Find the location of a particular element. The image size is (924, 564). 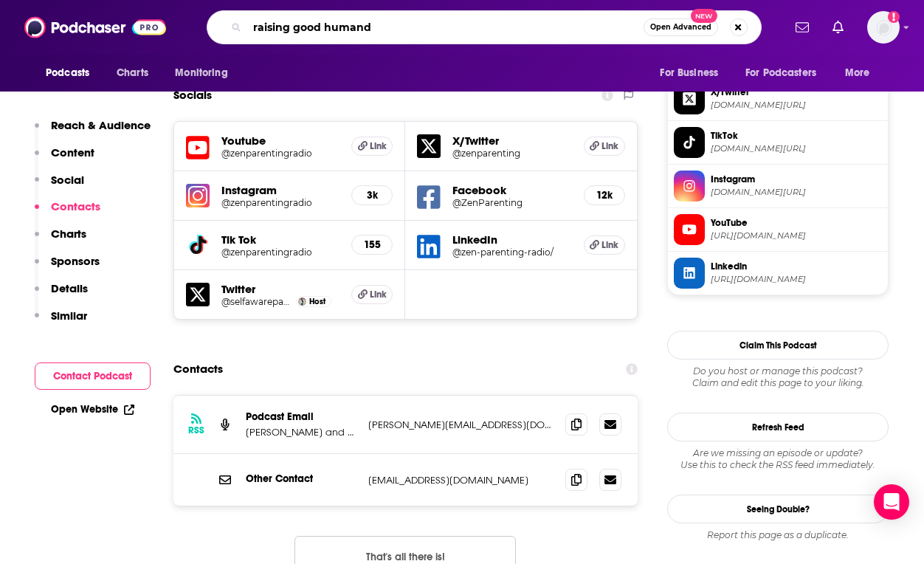

span: For Podcasters is located at coordinates (781, 73).